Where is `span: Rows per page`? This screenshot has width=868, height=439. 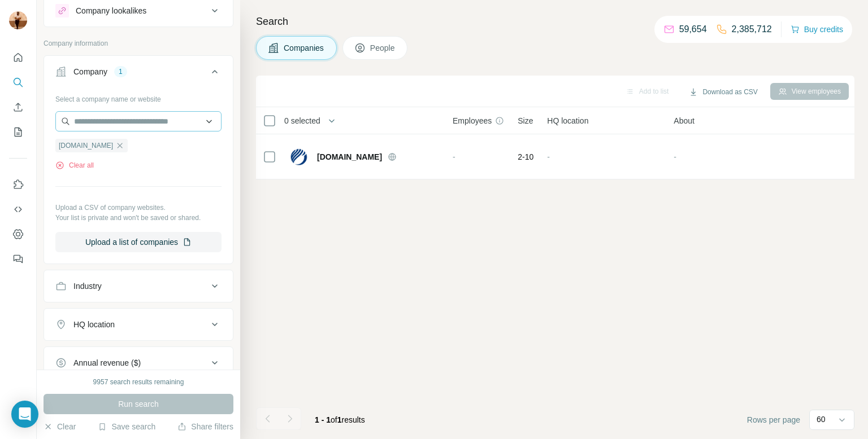 span: Rows per page is located at coordinates (774, 420).